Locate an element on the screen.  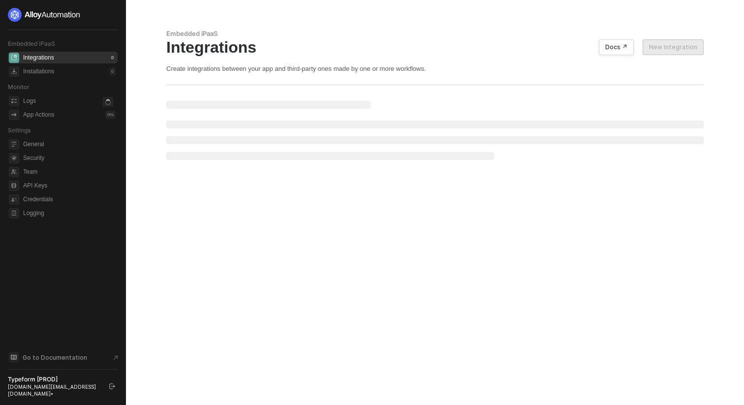
span: icon-loader is located at coordinates (108, 102).